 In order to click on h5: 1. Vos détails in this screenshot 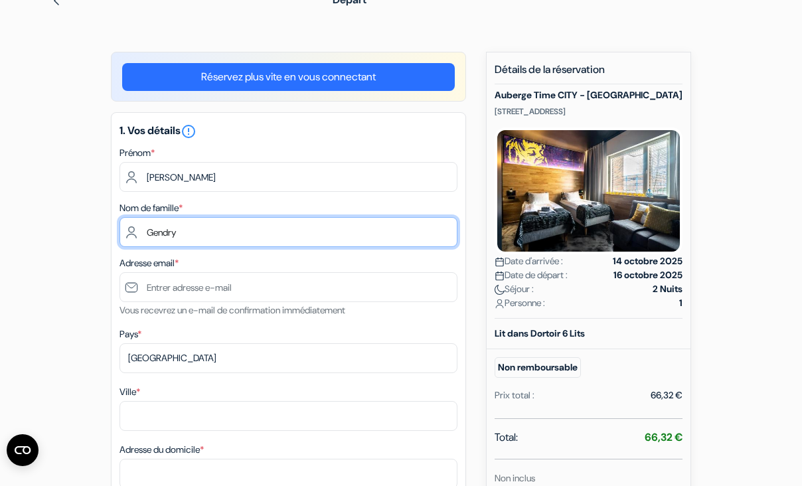, I will do `click(288, 131)`.